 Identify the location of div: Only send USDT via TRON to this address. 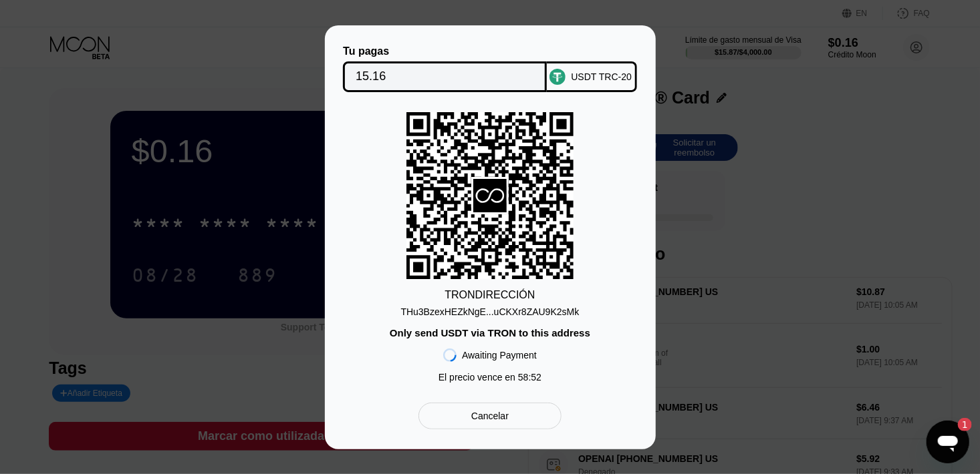
(490, 333).